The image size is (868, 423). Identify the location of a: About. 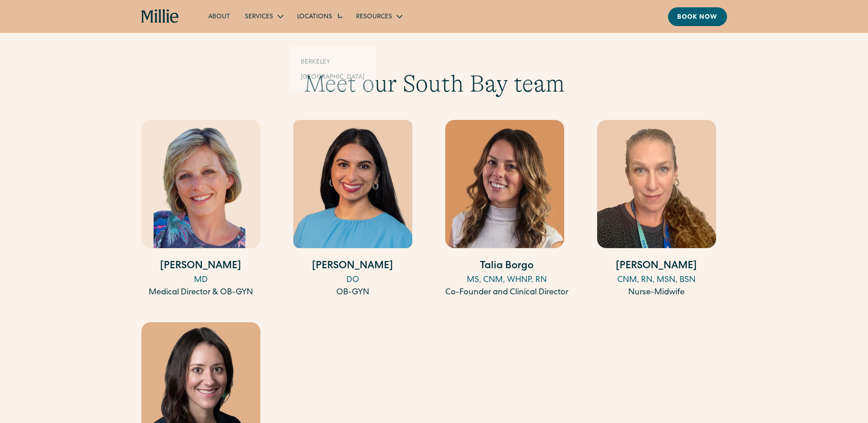
(219, 16).